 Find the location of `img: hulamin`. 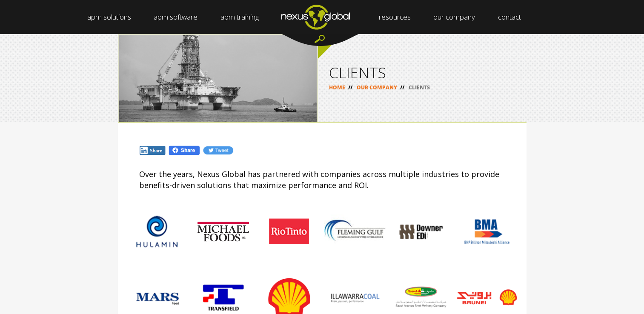

img: hulamin is located at coordinates (157, 232).